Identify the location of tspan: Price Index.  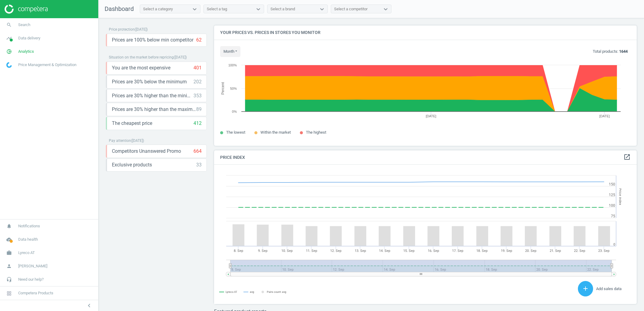
(620, 196).